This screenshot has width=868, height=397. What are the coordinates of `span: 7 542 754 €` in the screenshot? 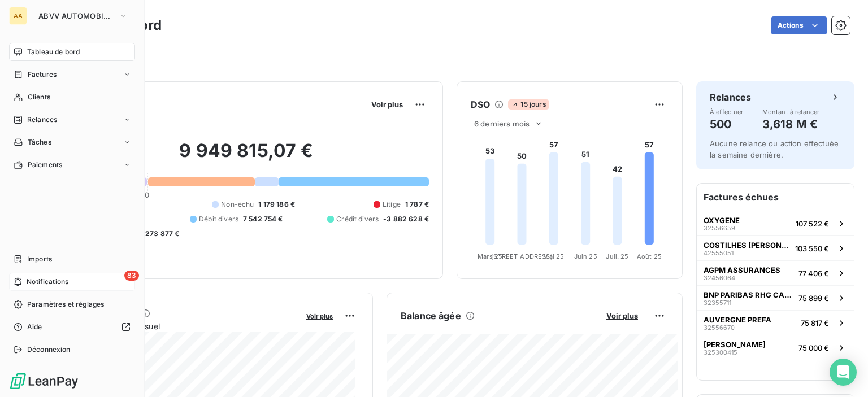 It's located at (263, 219).